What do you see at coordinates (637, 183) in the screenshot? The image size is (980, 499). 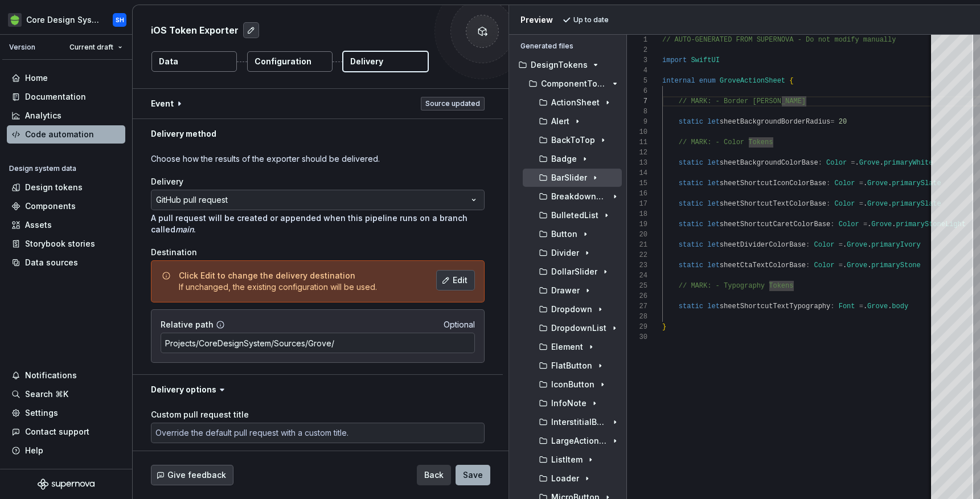 I see `div: 15` at bounding box center [637, 183].